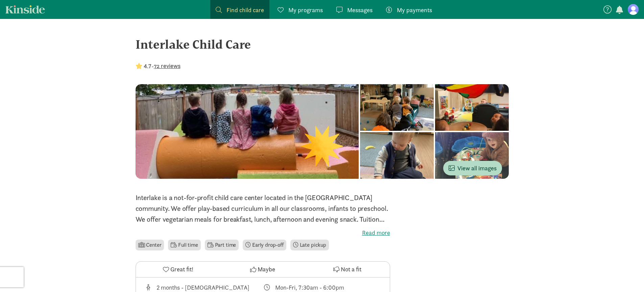 The width and height of the screenshot is (644, 292). I want to click on span: Not a fit, so click(351, 269).